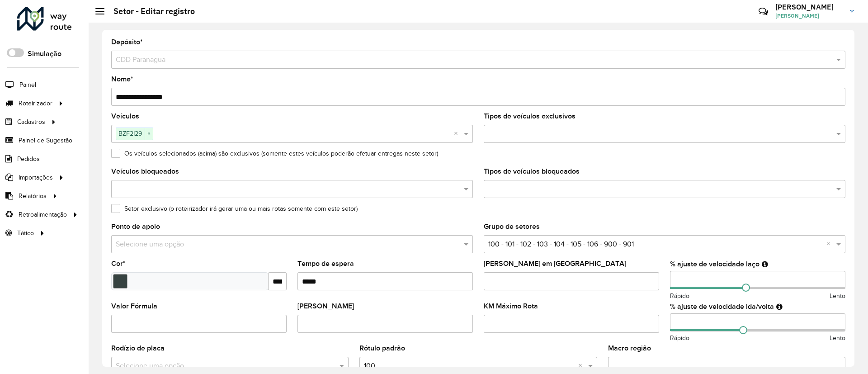 This screenshot has width=868, height=374. Describe the element at coordinates (127, 42) in the screenshot. I see `label: Depósito` at that location.